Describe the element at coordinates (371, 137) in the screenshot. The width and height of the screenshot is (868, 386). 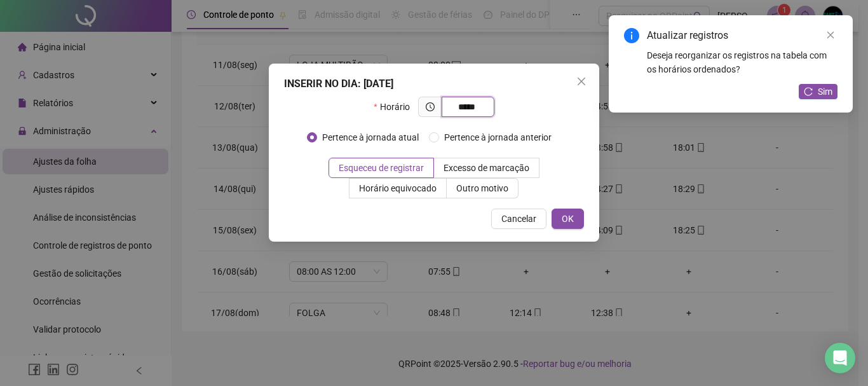
I see `span: Pertence à jornada atual` at that location.